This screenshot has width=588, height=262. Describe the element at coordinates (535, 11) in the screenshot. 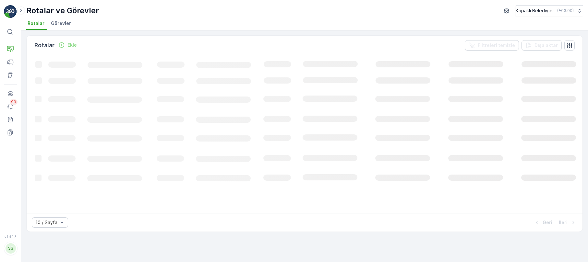

I see `p: Kapaklı Belediyesi` at that location.